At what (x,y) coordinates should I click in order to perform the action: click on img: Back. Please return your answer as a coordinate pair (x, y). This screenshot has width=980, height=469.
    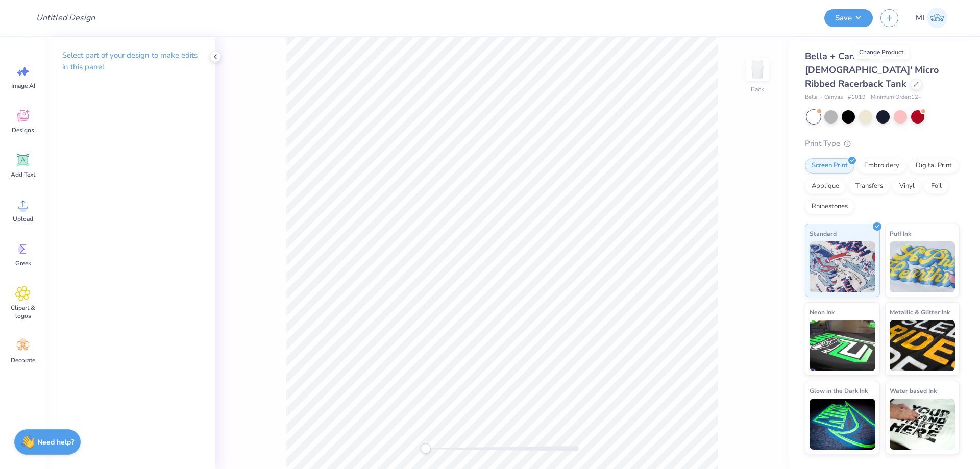
    Looking at the image, I should click on (757, 69).